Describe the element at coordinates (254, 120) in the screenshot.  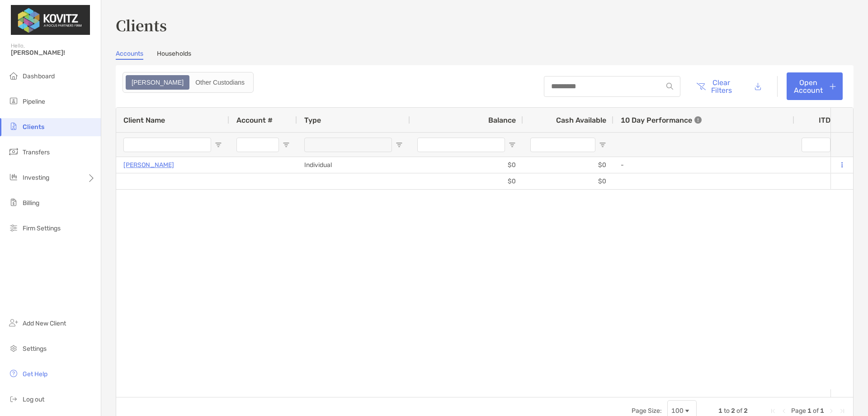
I see `span: Account #` at that location.